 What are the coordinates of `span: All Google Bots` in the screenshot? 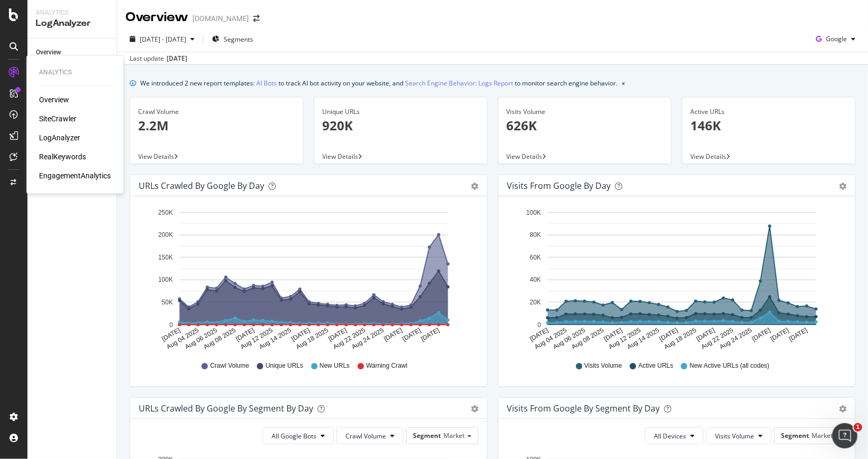 It's located at (293, 436).